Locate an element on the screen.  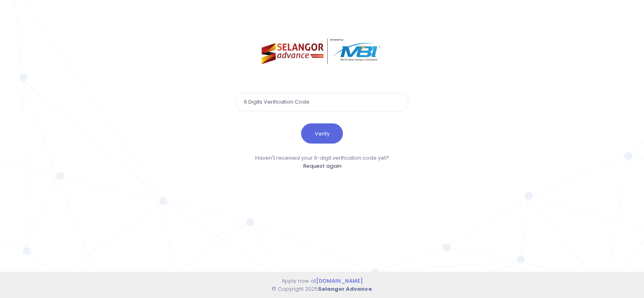
button: Verify is located at coordinates (322, 134).